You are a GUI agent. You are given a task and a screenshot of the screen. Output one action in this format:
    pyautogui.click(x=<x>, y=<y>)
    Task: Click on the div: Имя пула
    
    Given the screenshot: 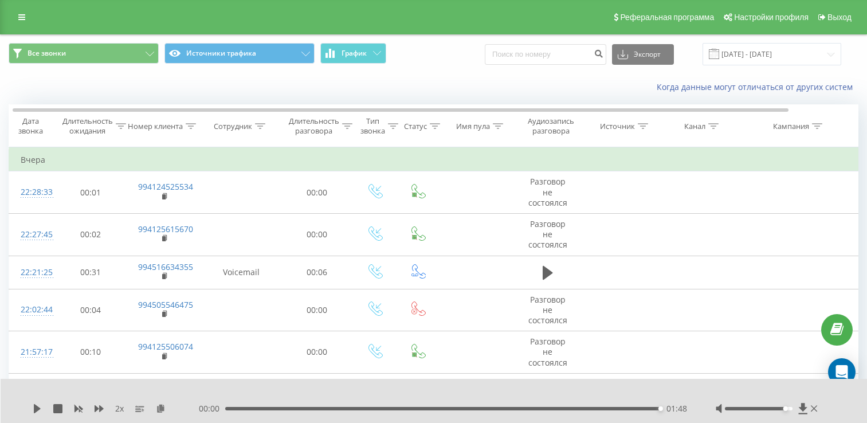 What is the action you would take?
    pyautogui.click(x=473, y=126)
    